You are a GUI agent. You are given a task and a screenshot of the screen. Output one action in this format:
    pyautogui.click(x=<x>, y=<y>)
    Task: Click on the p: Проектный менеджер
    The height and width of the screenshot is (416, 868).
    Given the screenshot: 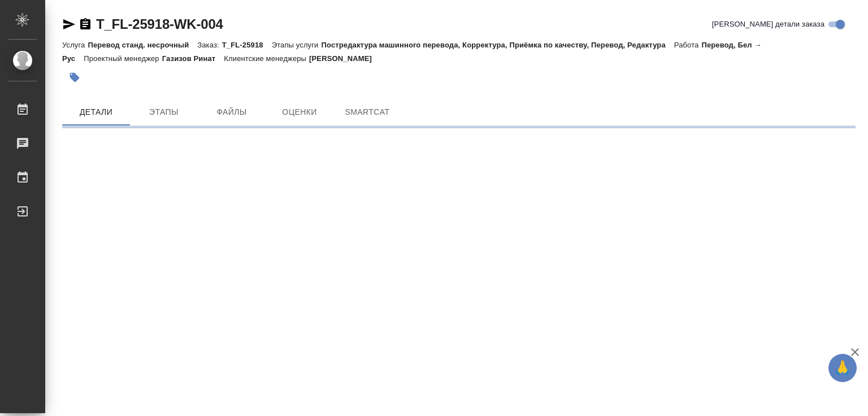 What is the action you would take?
    pyautogui.click(x=122, y=58)
    